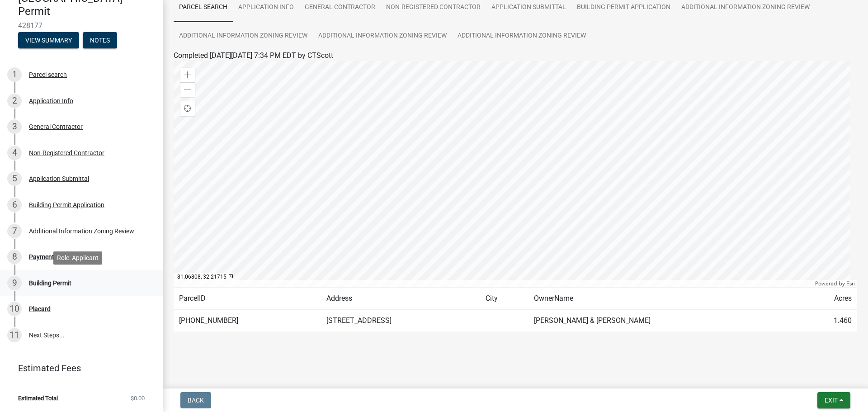 The width and height of the screenshot is (868, 412). Describe the element at coordinates (100, 41) in the screenshot. I see `button: Notes` at that location.